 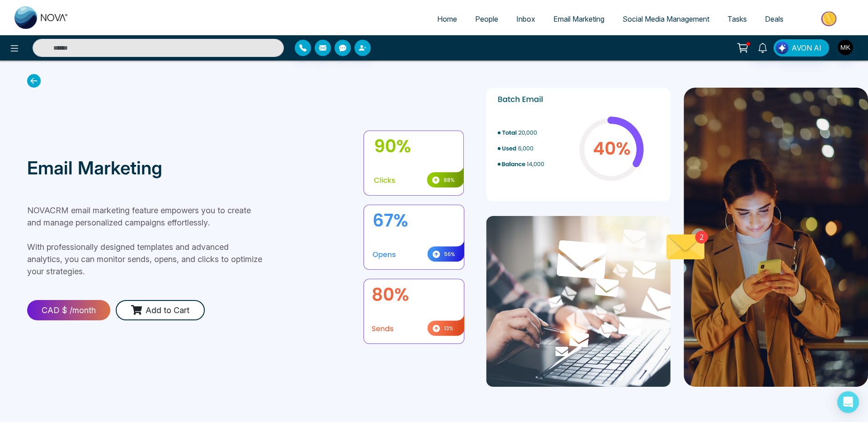 I want to click on img: User Avatar, so click(x=845, y=47).